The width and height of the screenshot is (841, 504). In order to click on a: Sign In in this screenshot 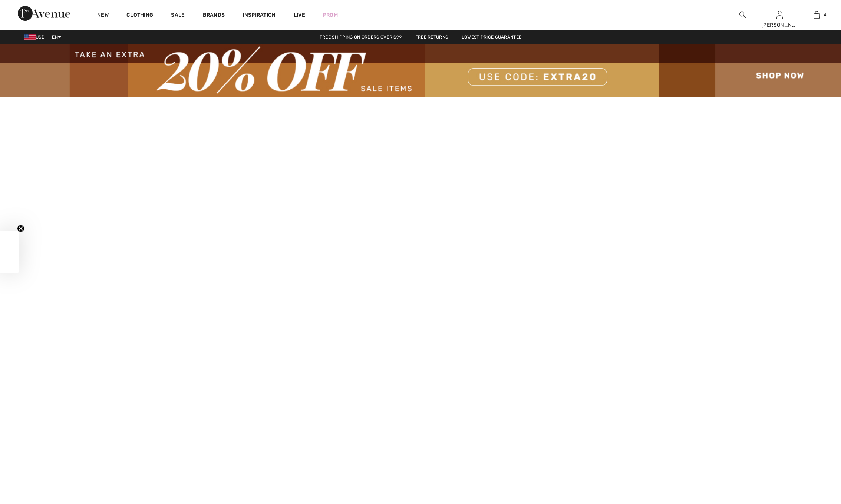, I will do `click(779, 14)`.